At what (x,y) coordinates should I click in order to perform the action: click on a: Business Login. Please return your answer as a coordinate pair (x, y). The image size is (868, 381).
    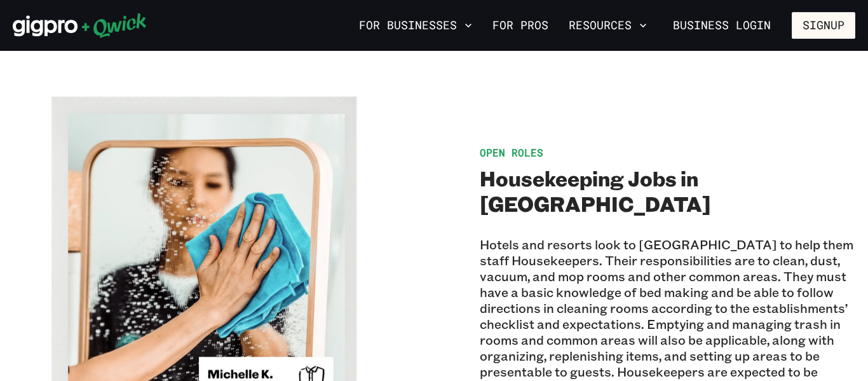
    Looking at the image, I should click on (722, 25).